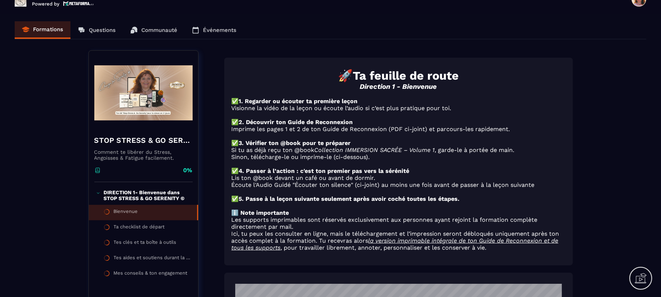 The height and width of the screenshot is (297, 661). What do you see at coordinates (143, 93) in the screenshot?
I see `img: banner` at bounding box center [143, 93].